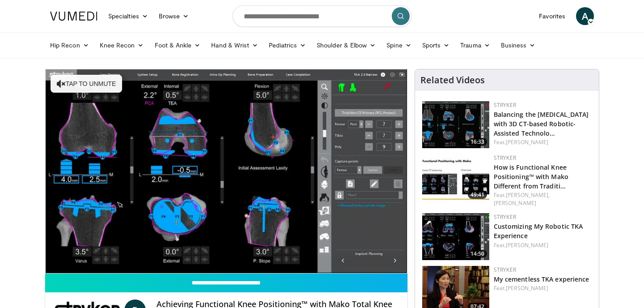 This screenshot has height=308, width=644. I want to click on a: 49:41, so click(456, 177).